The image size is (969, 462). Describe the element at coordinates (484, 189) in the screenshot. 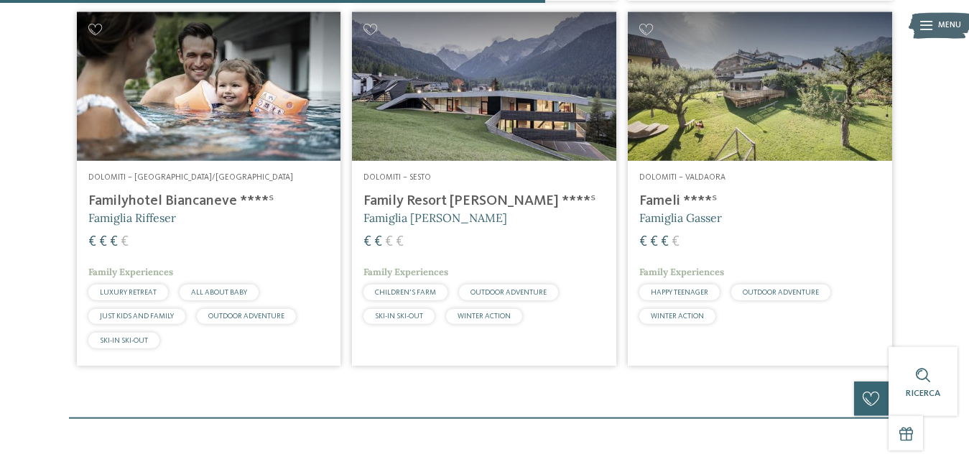

I see `a: Cercate un hotel per famiglie? Qui troverete solo i migliori! Dolomiti – Sesto Family Resort [PER...` at that location.